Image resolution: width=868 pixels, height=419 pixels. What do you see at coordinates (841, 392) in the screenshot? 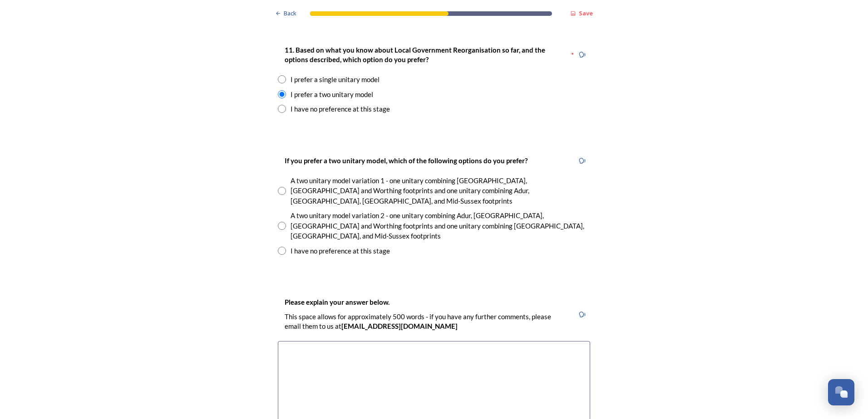
I see `button: Open Chat` at bounding box center [841, 392].